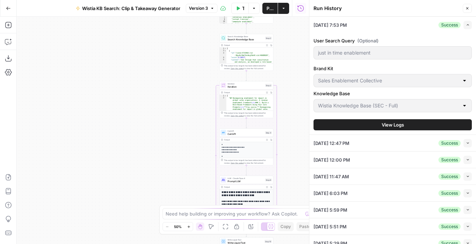 Image resolution: width=476 pixels, height=244 pixels. Describe the element at coordinates (223, 19) in the screenshot. I see `div: 9` at that location.